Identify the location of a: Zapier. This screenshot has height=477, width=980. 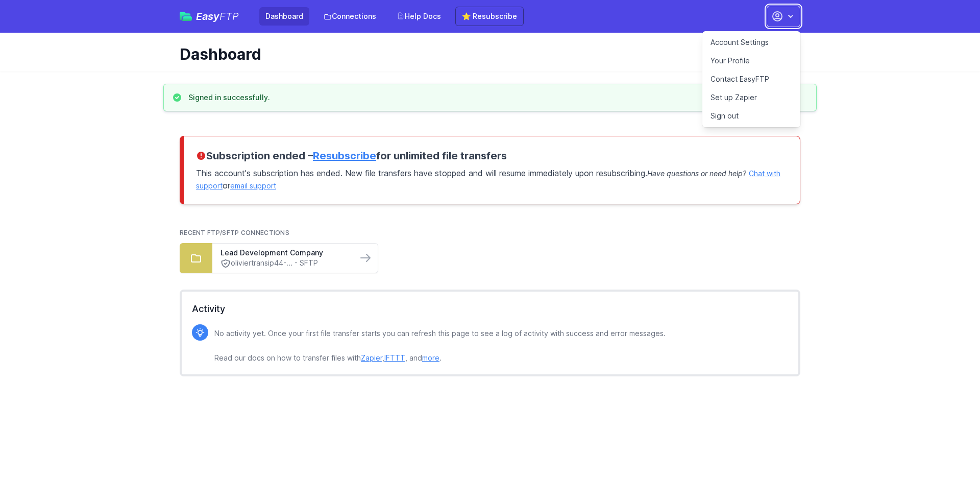
(371, 357).